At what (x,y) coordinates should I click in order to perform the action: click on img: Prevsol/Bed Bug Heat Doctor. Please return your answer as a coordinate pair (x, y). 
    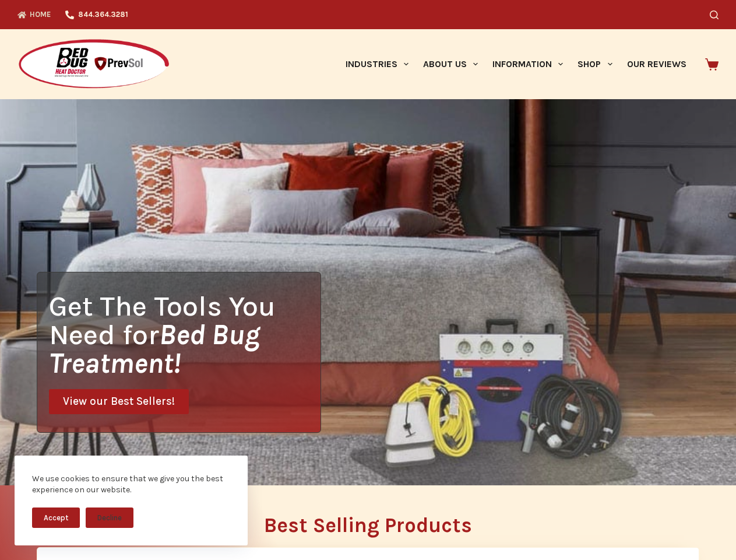
    Looking at the image, I should click on (94, 64).